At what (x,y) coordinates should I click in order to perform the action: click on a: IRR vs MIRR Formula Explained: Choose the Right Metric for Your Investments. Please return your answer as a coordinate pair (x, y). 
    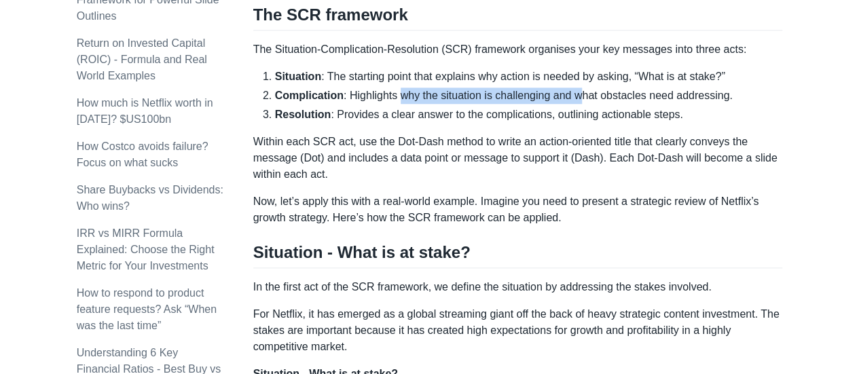
    Looking at the image, I should click on (145, 249).